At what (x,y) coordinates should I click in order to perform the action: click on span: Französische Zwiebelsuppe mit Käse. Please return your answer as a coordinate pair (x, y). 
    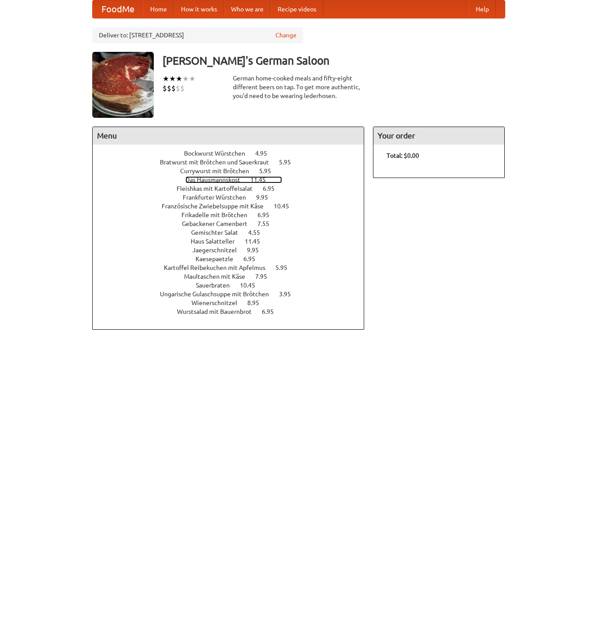
    Looking at the image, I should click on (217, 206).